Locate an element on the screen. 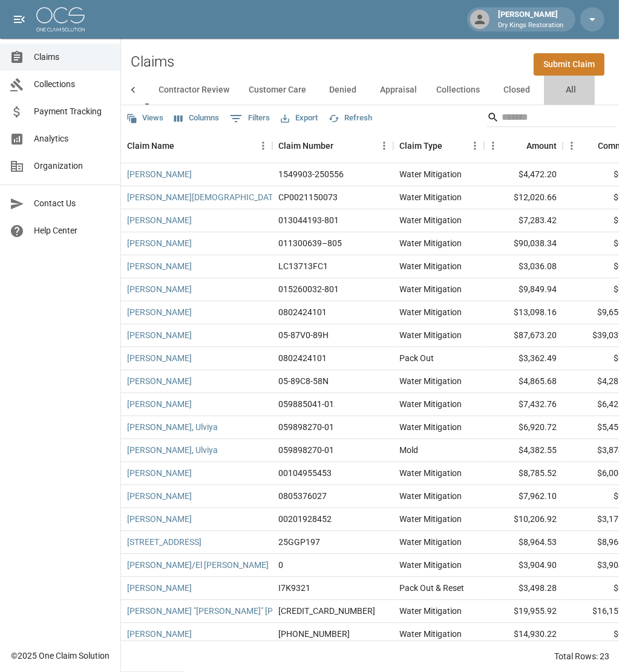 The image size is (619, 672). div: 01-008-959086 is located at coordinates (314, 634).